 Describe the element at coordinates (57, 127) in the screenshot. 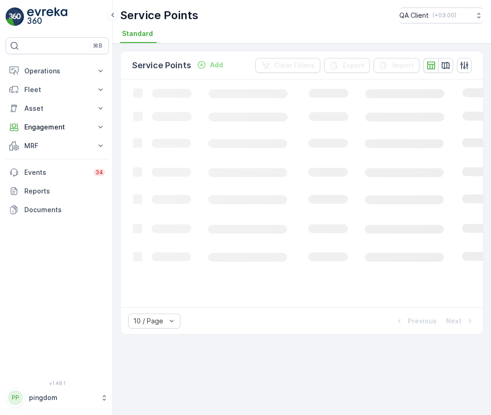

I see `button: Engagement` at that location.